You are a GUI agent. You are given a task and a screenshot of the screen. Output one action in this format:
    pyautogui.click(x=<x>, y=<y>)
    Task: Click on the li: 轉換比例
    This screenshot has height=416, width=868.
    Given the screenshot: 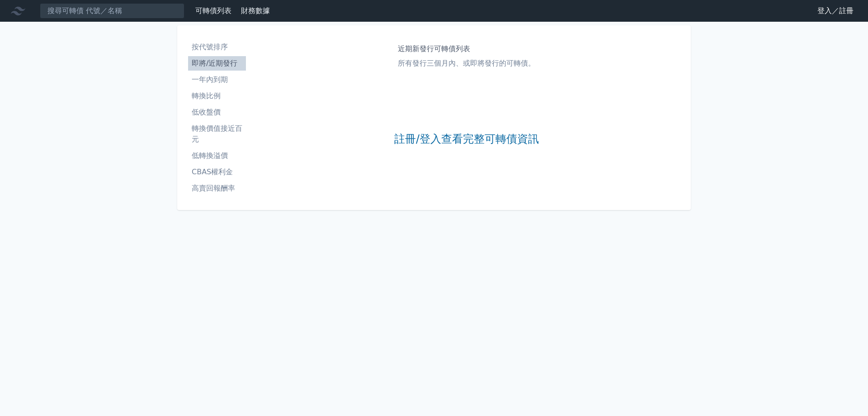 What is the action you would take?
    pyautogui.click(x=217, y=96)
    